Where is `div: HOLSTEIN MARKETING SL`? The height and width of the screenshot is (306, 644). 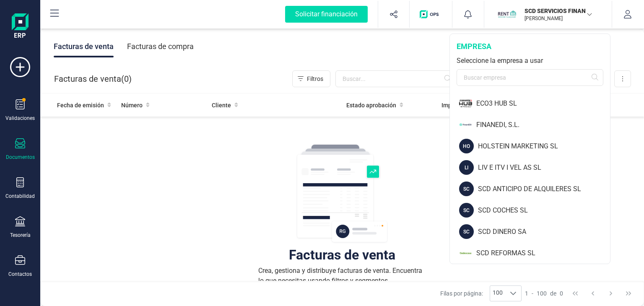
div: HOLSTEIN MARKETING SL is located at coordinates (544, 146).